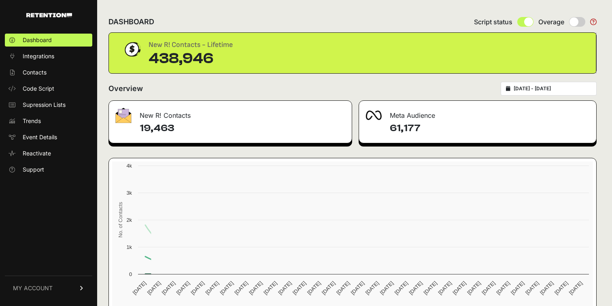 The width and height of the screenshot is (612, 306). What do you see at coordinates (129, 193) in the screenshot?
I see `text: 3k` at bounding box center [129, 193].